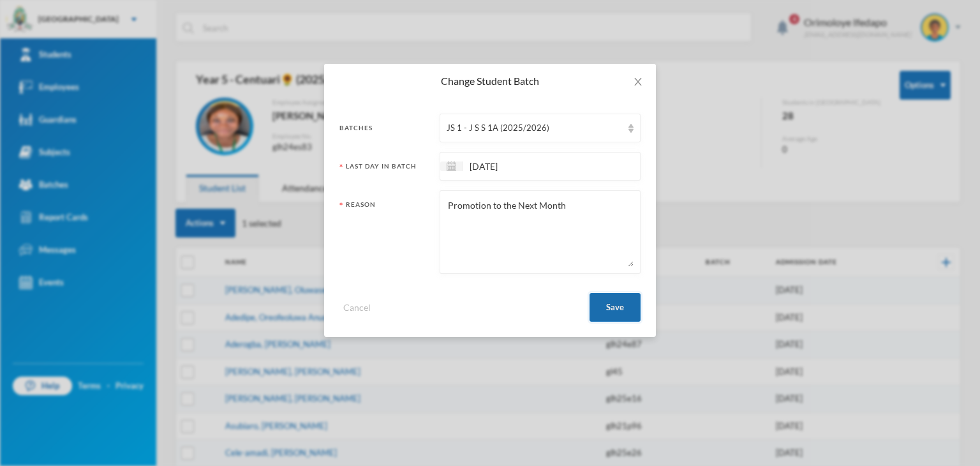 The image size is (980, 466). What do you see at coordinates (356, 307) in the screenshot?
I see `button: Cancel` at bounding box center [356, 307].